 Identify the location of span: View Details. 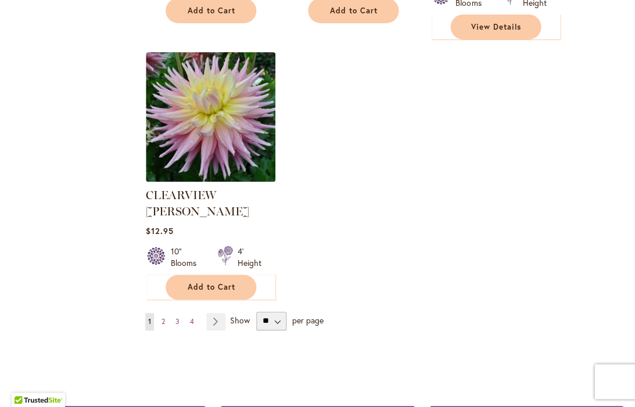
(496, 27).